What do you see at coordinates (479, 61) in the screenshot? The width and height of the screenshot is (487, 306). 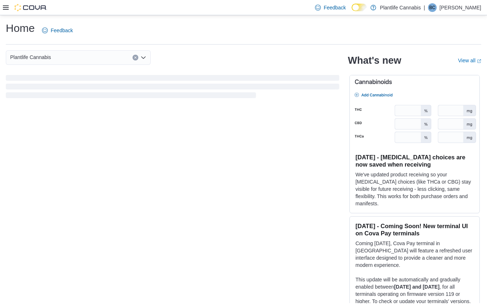 I see `svg: External link` at bounding box center [479, 61].